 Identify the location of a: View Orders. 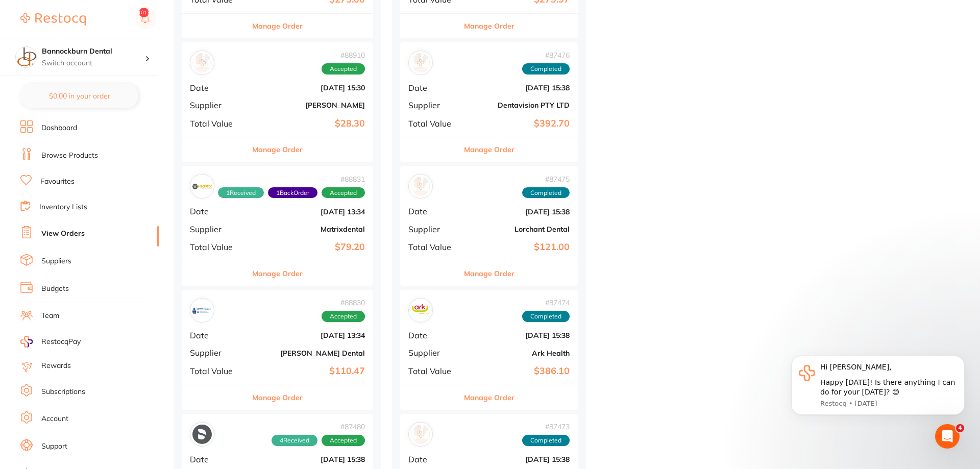
(63, 234).